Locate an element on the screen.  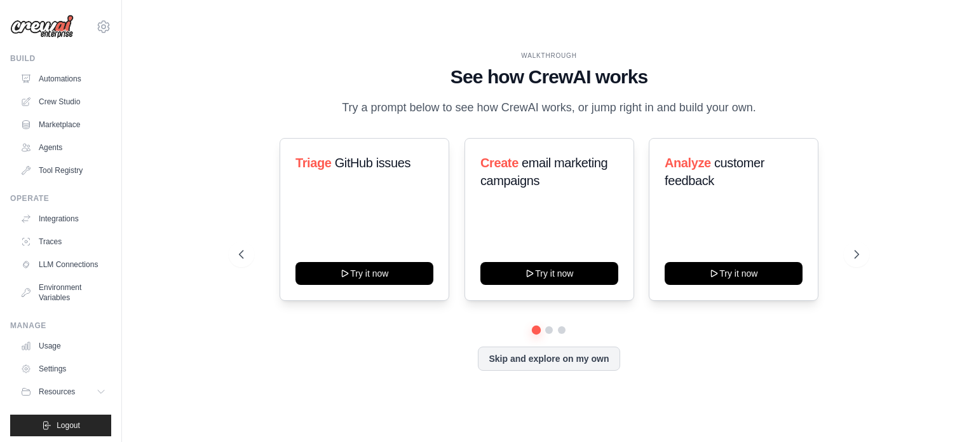
div: WALKTHROUGH is located at coordinates (549, 55).